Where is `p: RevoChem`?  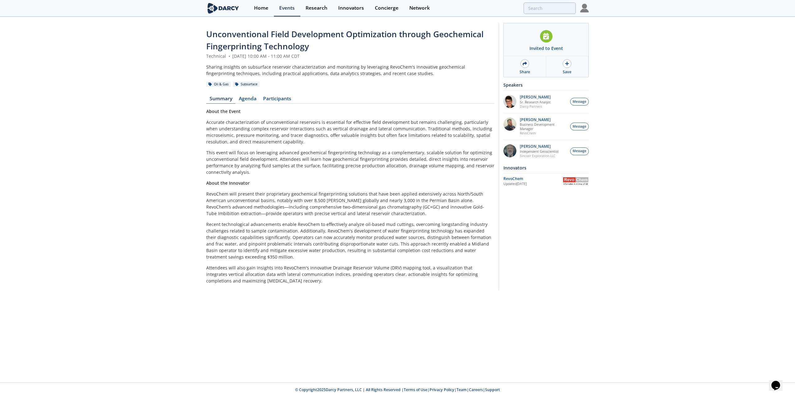
p: RevoChem is located at coordinates (544, 133).